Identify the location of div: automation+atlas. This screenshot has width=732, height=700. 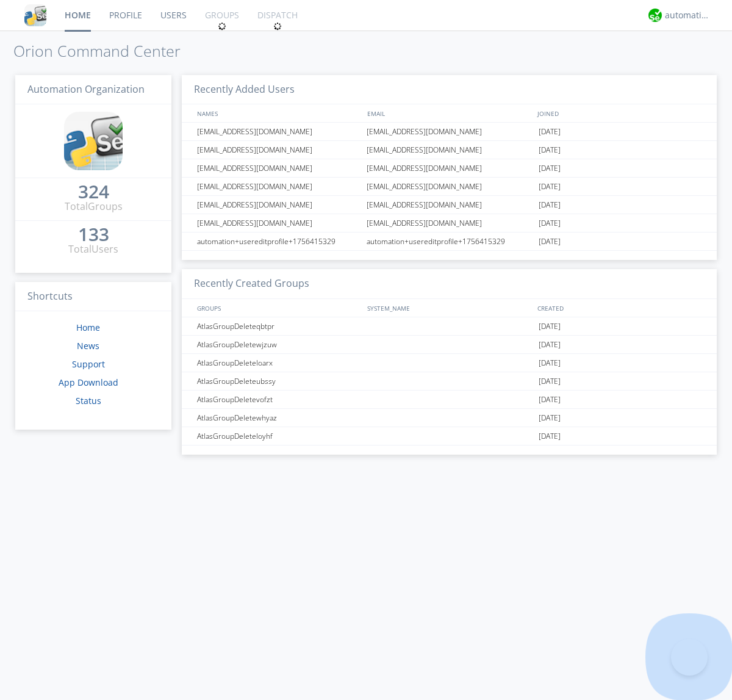
(687, 16).